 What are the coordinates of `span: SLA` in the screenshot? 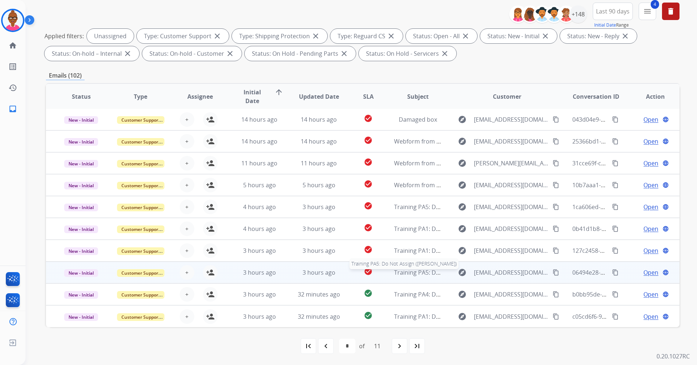 It's located at (368, 97).